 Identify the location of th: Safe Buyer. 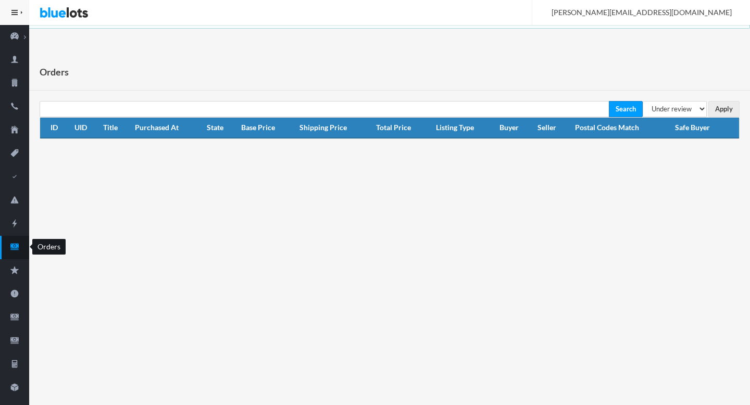
(705, 128).